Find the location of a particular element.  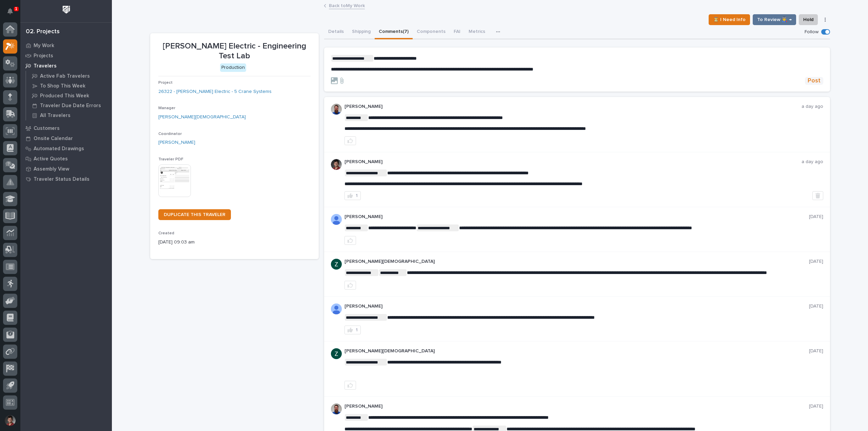

button: Post is located at coordinates (814, 81).